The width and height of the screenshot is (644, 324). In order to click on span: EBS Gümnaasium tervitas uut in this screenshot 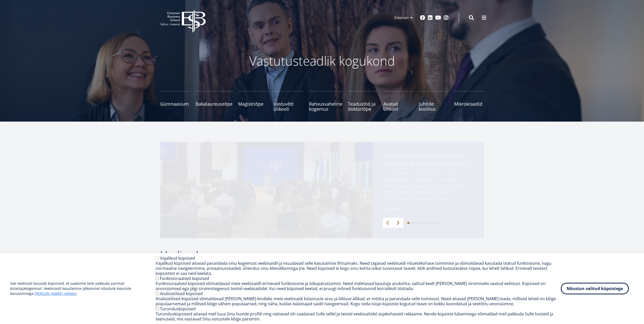, I will do `click(428, 160)`.